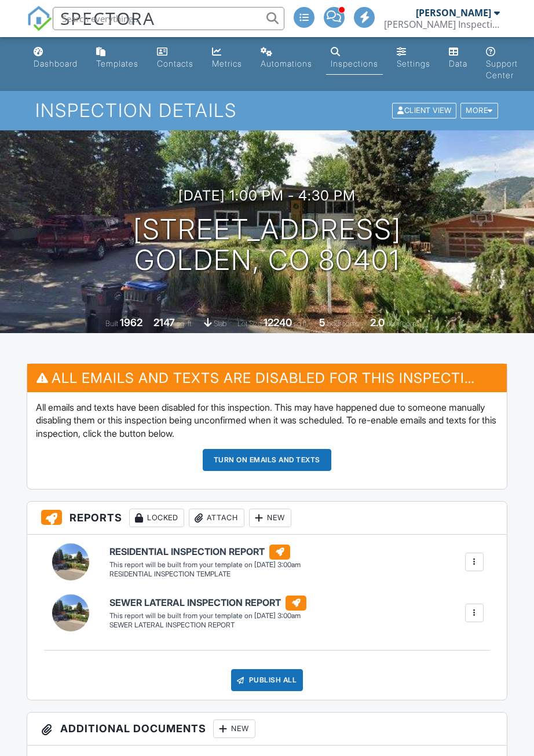 The image size is (534, 756). Describe the element at coordinates (39, 19) in the screenshot. I see `img: The Best Home Inspection Software - Spectora` at that location.